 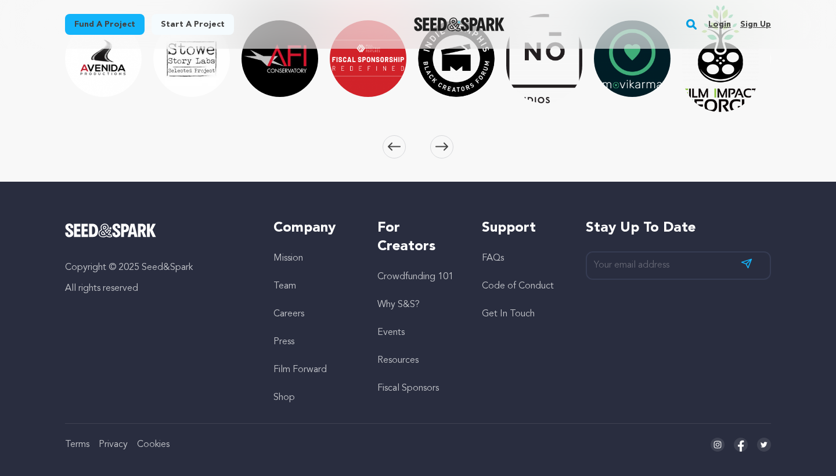 I want to click on a: Film Impact Georgia, so click(x=721, y=59).